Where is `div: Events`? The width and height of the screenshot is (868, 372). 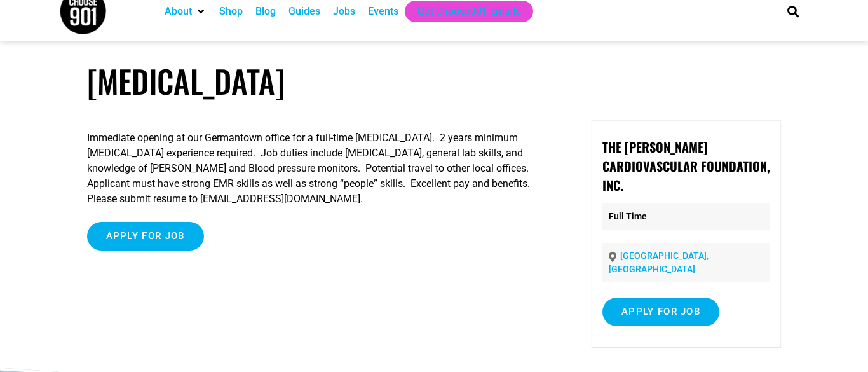
div: Events is located at coordinates (383, 11).